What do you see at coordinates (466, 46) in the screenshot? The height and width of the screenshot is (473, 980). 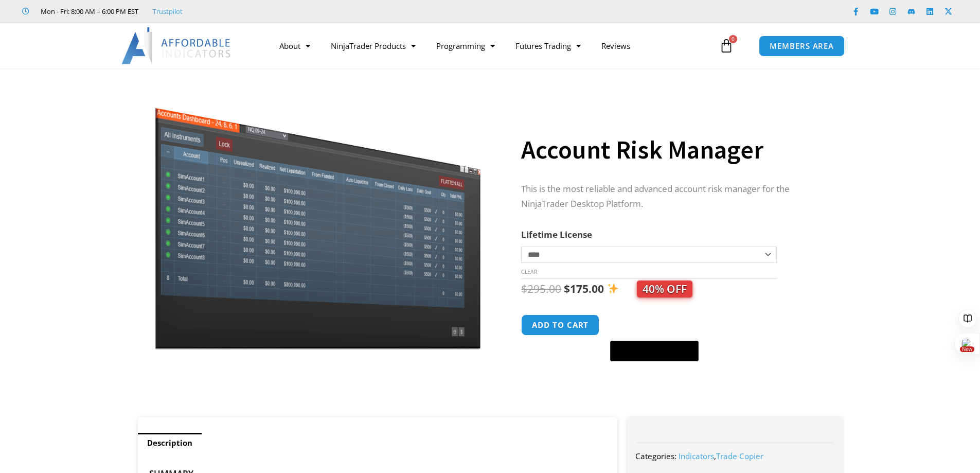 I see `a: Programming` at bounding box center [466, 46].